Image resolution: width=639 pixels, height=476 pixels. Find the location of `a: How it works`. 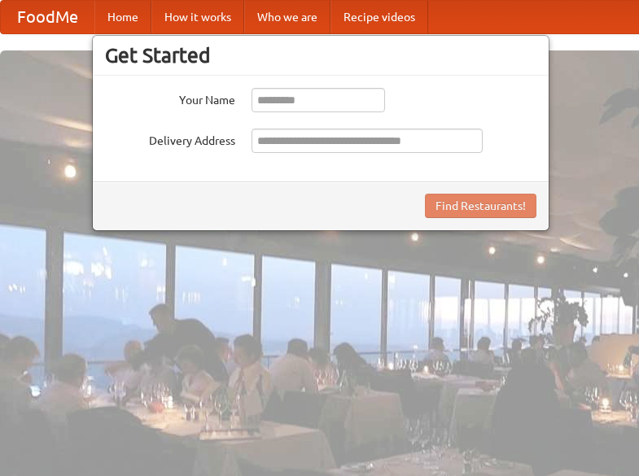

a: How it works is located at coordinates (198, 17).